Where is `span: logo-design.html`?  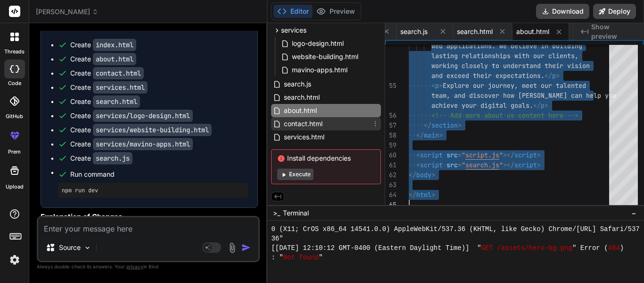
span: logo-design.html is located at coordinates (318, 44).